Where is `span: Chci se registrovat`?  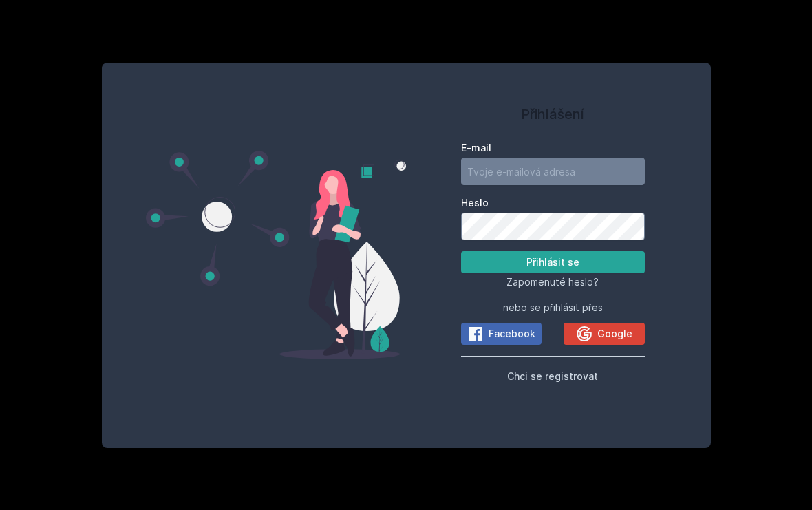
span: Chci se registrovat is located at coordinates (553, 376).